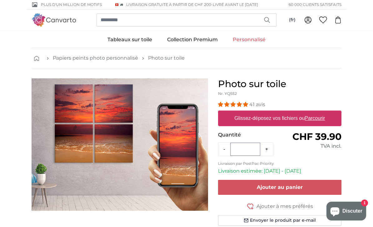 This screenshot has height=227, width=373. Describe the element at coordinates (280, 206) in the screenshot. I see `button: Ajouter à mes préférés` at that location.